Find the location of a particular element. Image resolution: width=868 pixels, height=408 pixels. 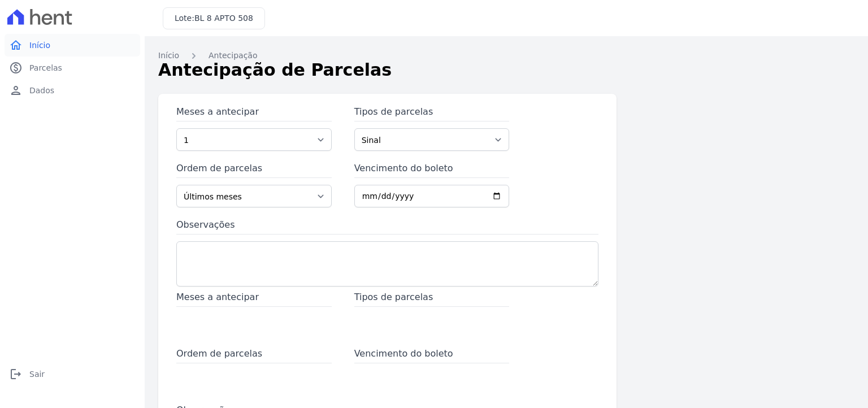

i: logout is located at coordinates (16, 374).